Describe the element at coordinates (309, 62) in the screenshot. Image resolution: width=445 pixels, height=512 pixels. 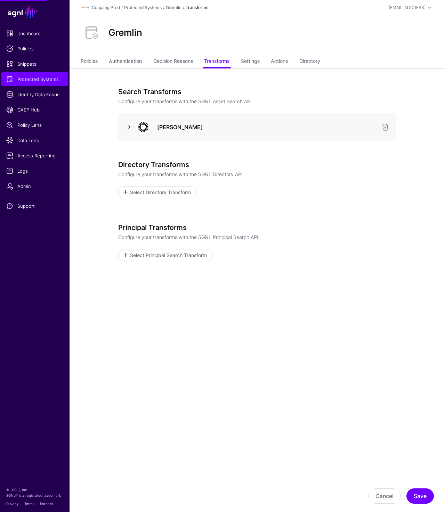
I see `a: Directory` at that location.